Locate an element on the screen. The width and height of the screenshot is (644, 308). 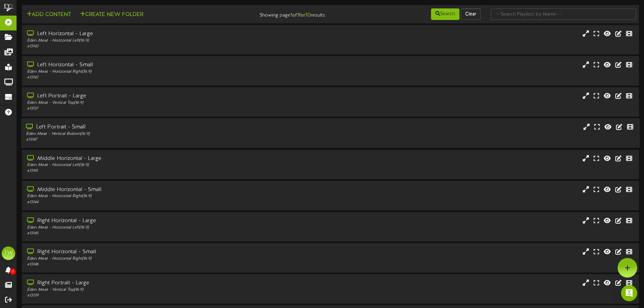
div: Right Horizontal - Small is located at coordinates (151, 252).